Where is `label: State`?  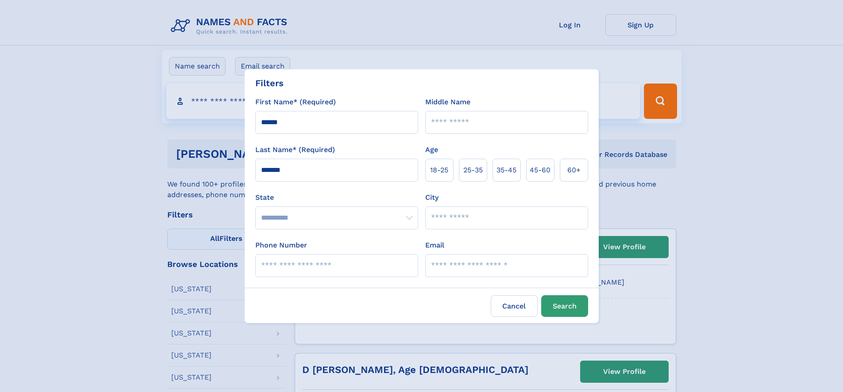 label: State is located at coordinates (337, 198).